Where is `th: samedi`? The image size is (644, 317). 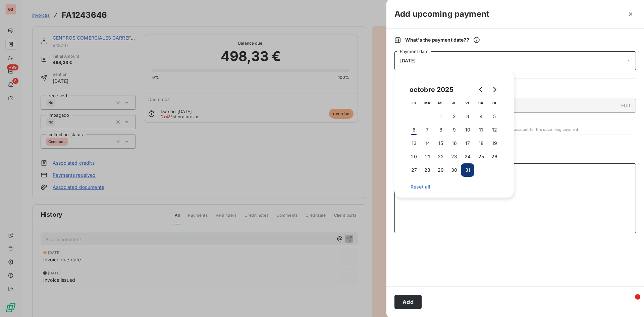
th: samedi is located at coordinates (481, 103).